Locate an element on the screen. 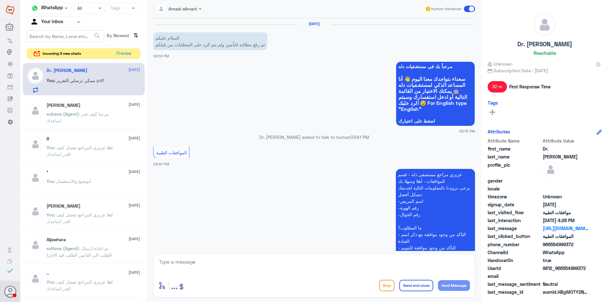  button: Send and close is located at coordinates (416, 285).